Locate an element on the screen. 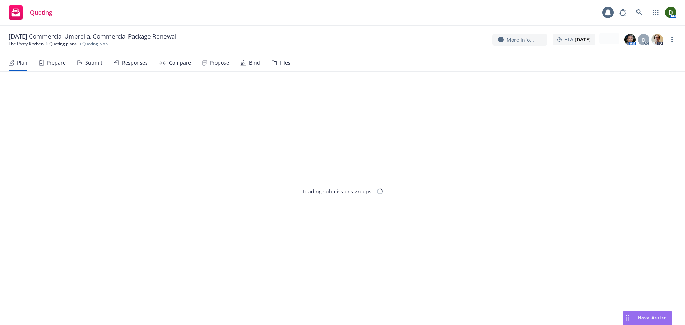 The height and width of the screenshot is (325, 685). span: ETA : is located at coordinates (577, 39).